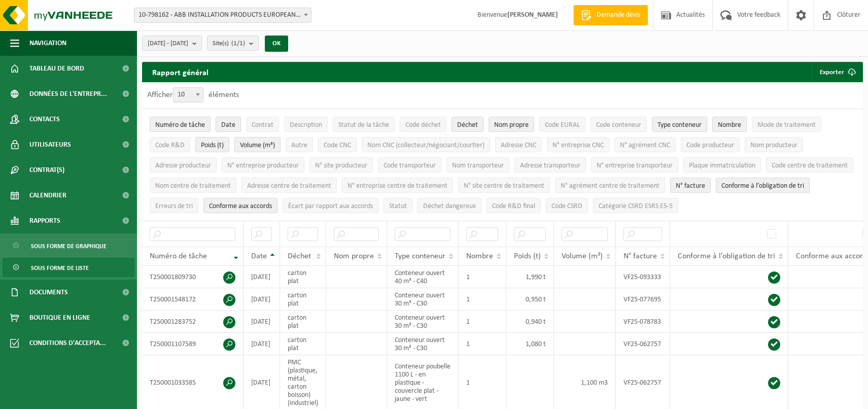  Describe the element at coordinates (643, 321) in the screenshot. I see `td: VF25-078783` at that location.